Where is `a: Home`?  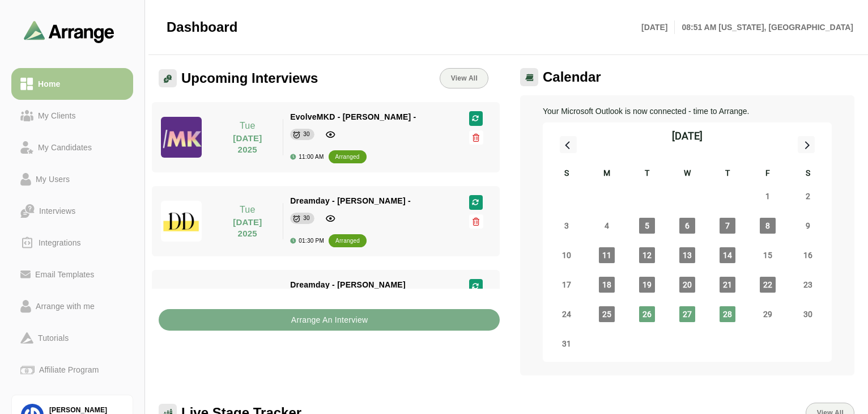
a: Home is located at coordinates (72, 83).